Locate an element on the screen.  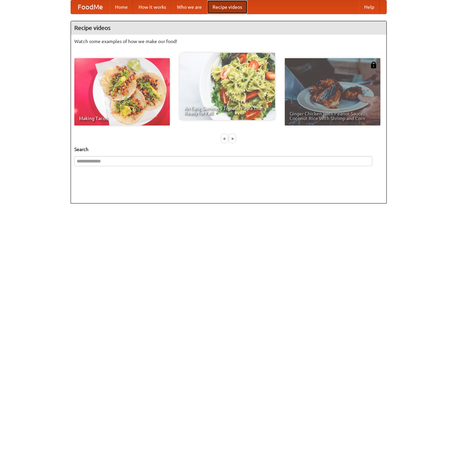
img: 483408.png is located at coordinates (374, 65).